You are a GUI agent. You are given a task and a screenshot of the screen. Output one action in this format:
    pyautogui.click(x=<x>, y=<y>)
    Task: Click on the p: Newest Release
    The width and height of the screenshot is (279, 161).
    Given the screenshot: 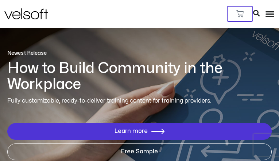 What is the action you would take?
    pyautogui.click(x=139, y=53)
    